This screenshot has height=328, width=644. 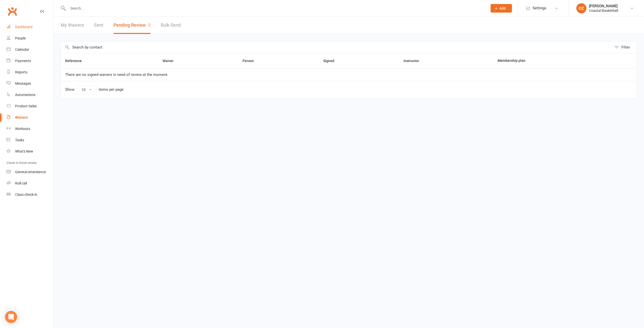 What do you see at coordinates (30, 61) in the screenshot?
I see `a: Payments` at bounding box center [30, 61].